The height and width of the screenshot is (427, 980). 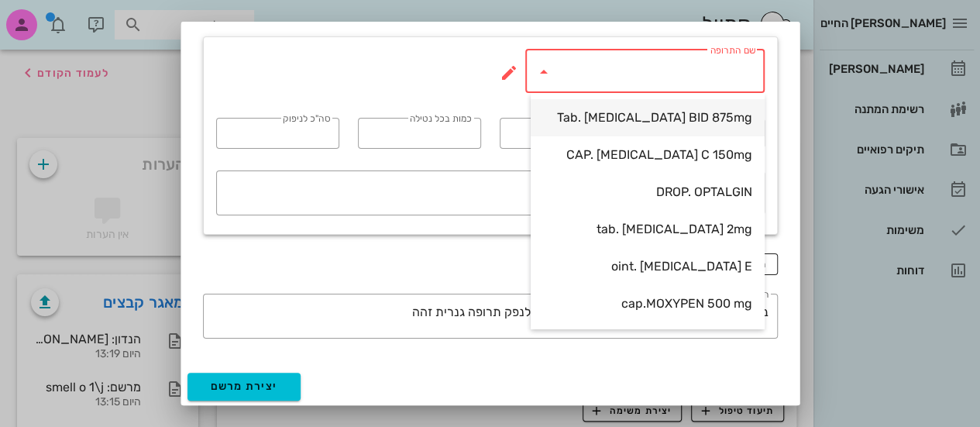 I want to click on label: הערות נוספות, so click(x=742, y=294).